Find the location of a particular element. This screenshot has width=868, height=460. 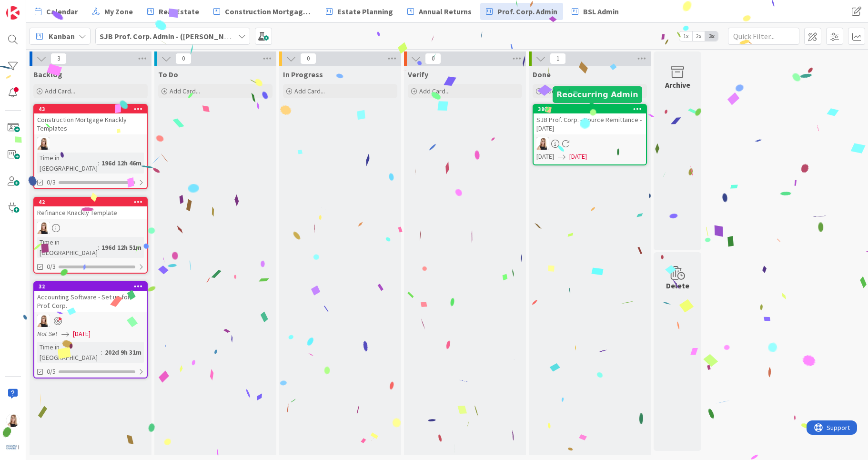

span: Construction Mortgages - Draws is located at coordinates (269, 11).